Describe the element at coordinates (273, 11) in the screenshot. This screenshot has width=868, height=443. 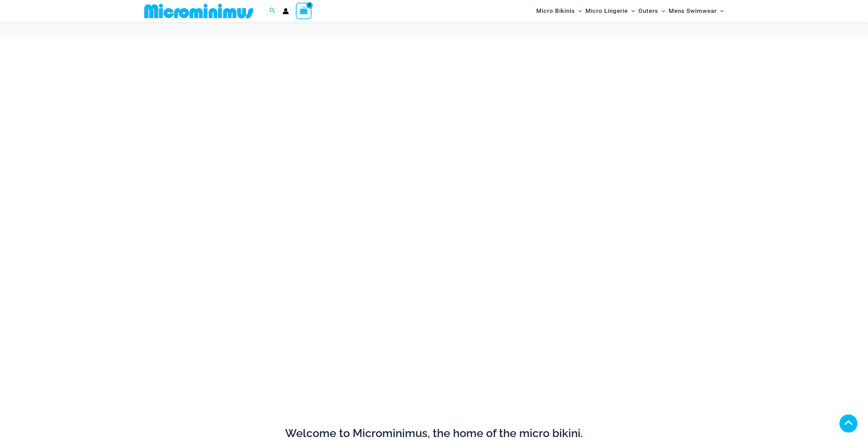
I see `a: Search icon link` at that location.